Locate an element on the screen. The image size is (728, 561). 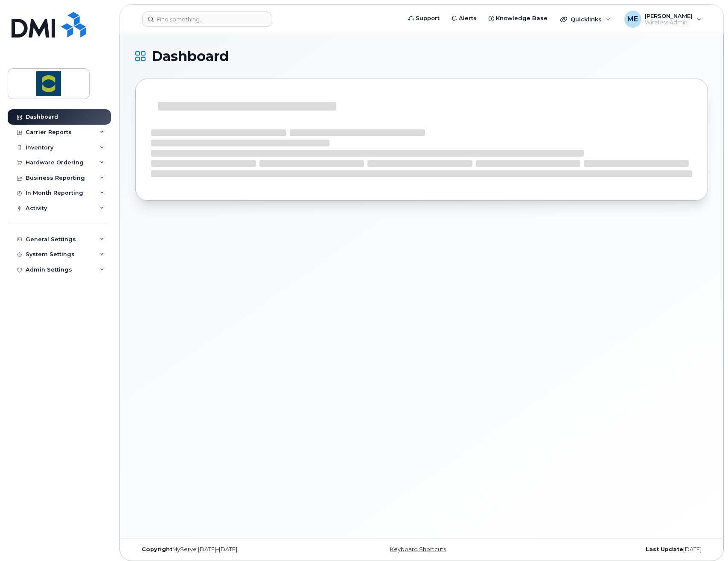
span: Dashboard is located at coordinates (190, 56).